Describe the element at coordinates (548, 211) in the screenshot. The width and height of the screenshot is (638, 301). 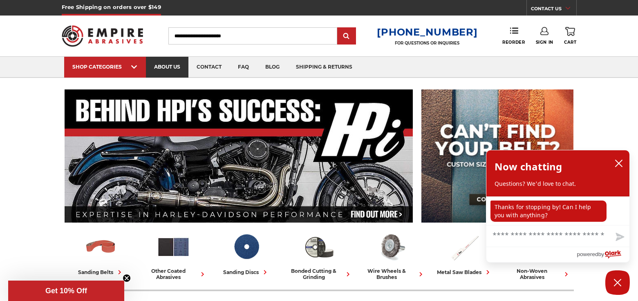
I see `p: Thanks for stopping by! Can I help you with anything?` at that location.